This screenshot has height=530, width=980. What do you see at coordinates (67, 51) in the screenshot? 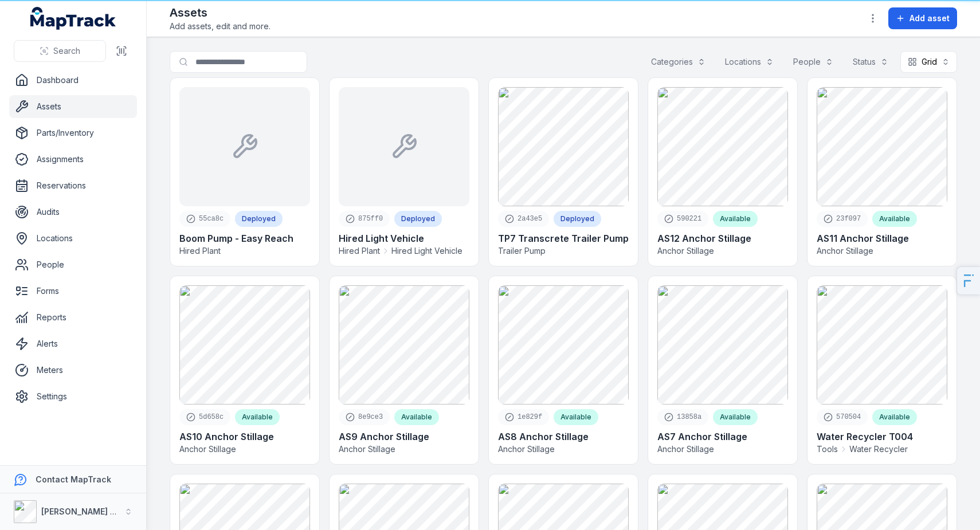
I see `span: Search` at bounding box center [67, 51].